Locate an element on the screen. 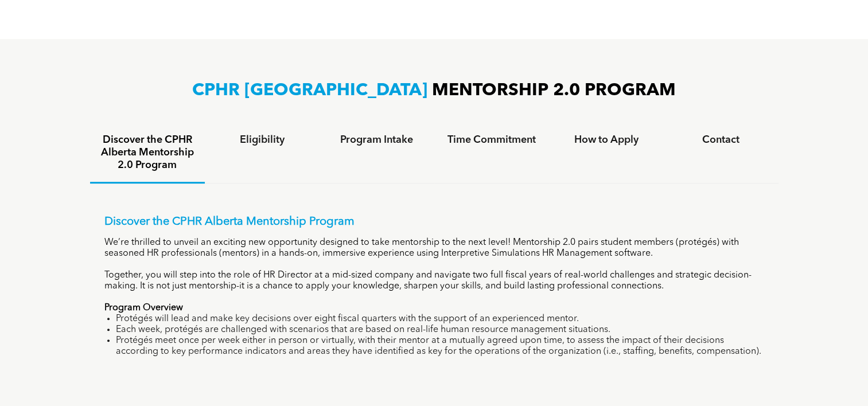 This screenshot has width=868, height=406. p: Together, you will step into the role of HR Director at a mid-sized company and navigate two full... is located at coordinates (435, 281).